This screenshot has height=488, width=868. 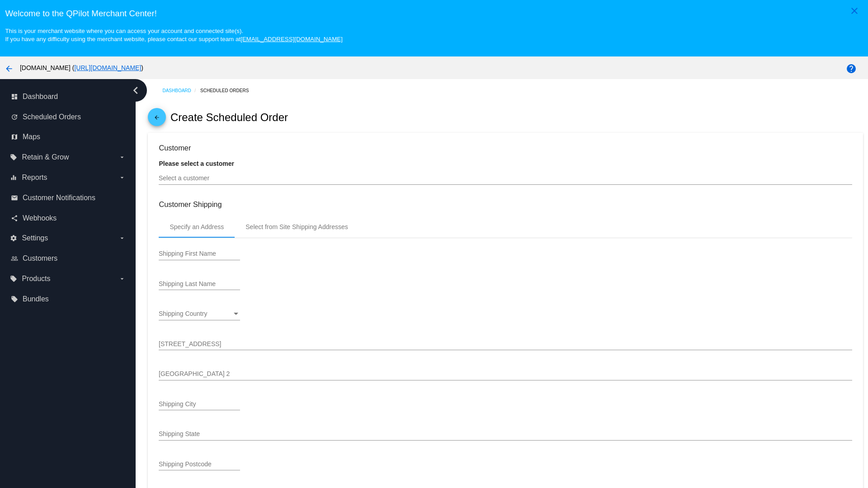 What do you see at coordinates (36, 279) in the screenshot?
I see `span: Products` at bounding box center [36, 279].